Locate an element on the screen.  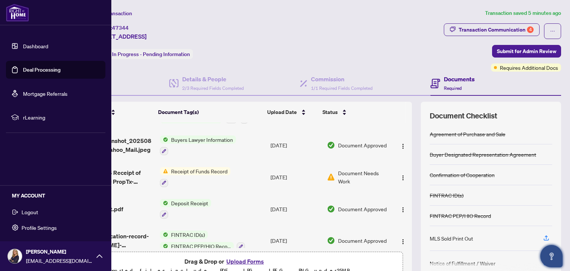
img: Profile Icon is located at coordinates (15, 256).